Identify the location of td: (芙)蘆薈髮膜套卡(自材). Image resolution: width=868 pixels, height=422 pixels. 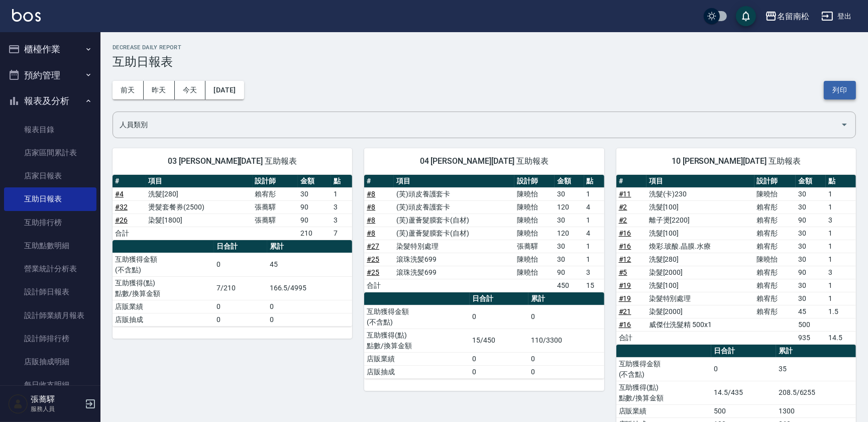
(454, 233).